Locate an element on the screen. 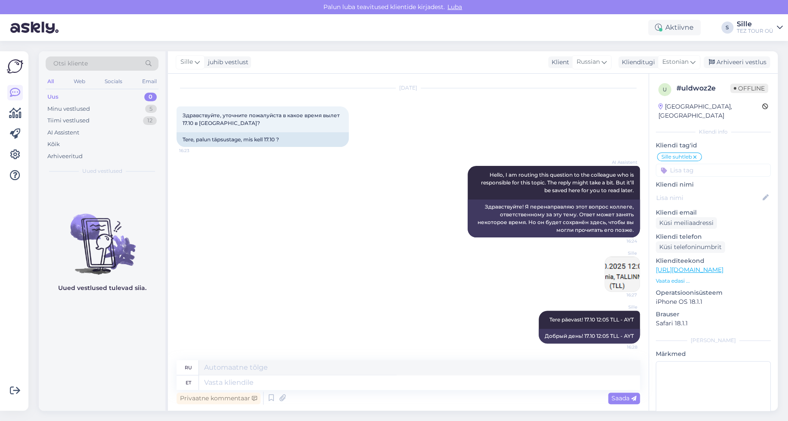 This screenshot has height=421, width=788. p: Vaata edasi ... is located at coordinates (713, 281).